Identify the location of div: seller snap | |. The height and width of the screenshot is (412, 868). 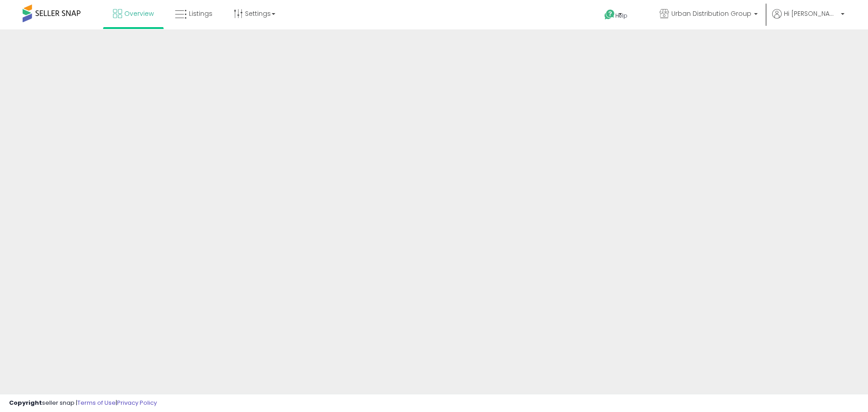
(82, 402).